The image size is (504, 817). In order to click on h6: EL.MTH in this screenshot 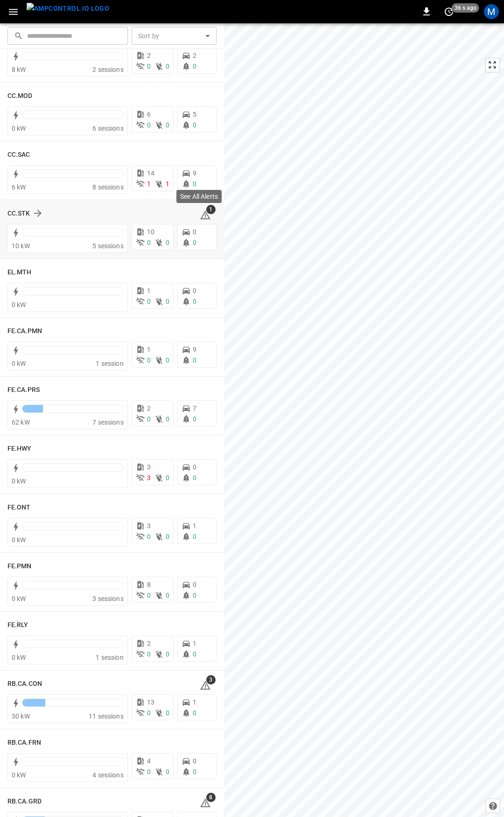, I will do `click(20, 273)`.